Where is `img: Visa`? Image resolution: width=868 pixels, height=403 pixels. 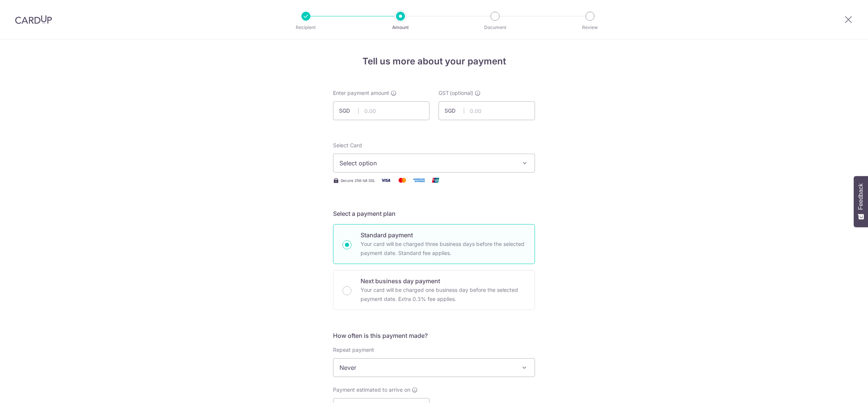 img: Visa is located at coordinates (386, 180).